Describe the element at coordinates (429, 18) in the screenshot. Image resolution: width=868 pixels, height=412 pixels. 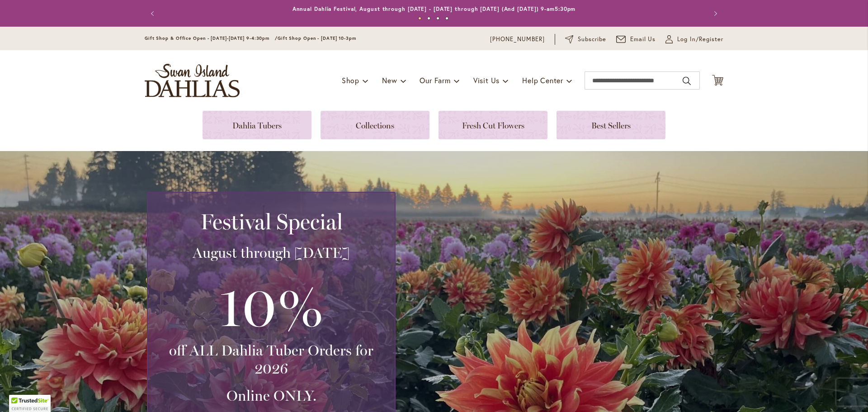
I see `button: 2 of 4` at that location.